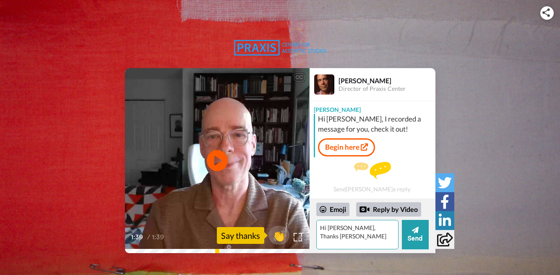 Image resolution: width=560 pixels, height=275 pixels. What do you see at coordinates (298, 237) in the screenshot?
I see `img: Full screen` at bounding box center [298, 237].